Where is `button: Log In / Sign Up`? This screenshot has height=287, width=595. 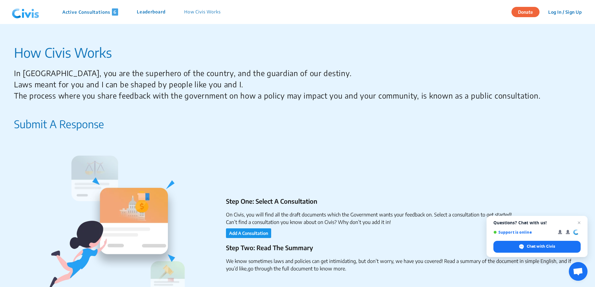
button: Log In / Sign Up is located at coordinates (565, 12).